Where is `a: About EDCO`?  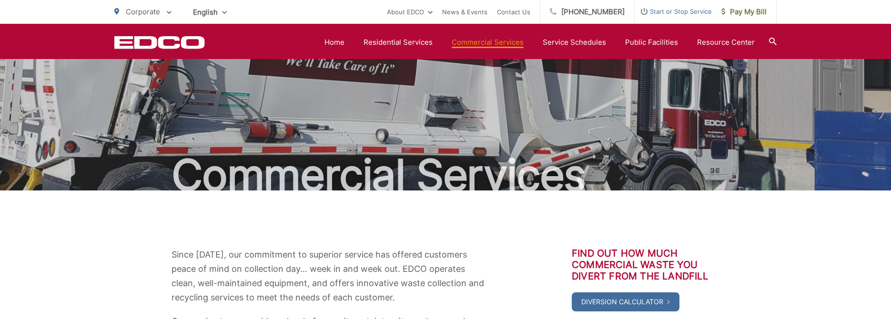
a: About EDCO is located at coordinates (410, 12).